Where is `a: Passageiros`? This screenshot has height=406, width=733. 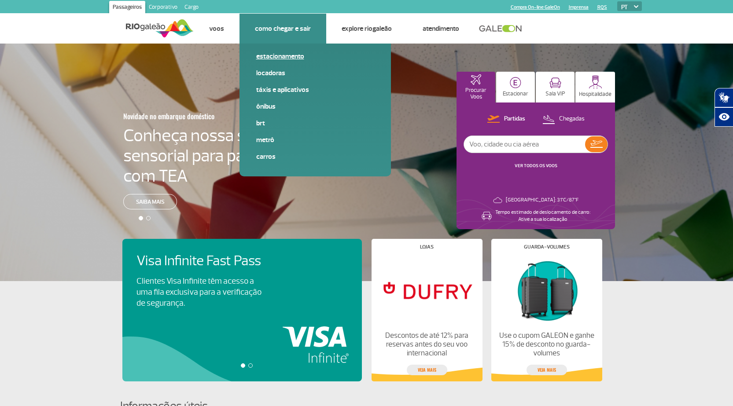
a: Passageiros is located at coordinates (127, 8).